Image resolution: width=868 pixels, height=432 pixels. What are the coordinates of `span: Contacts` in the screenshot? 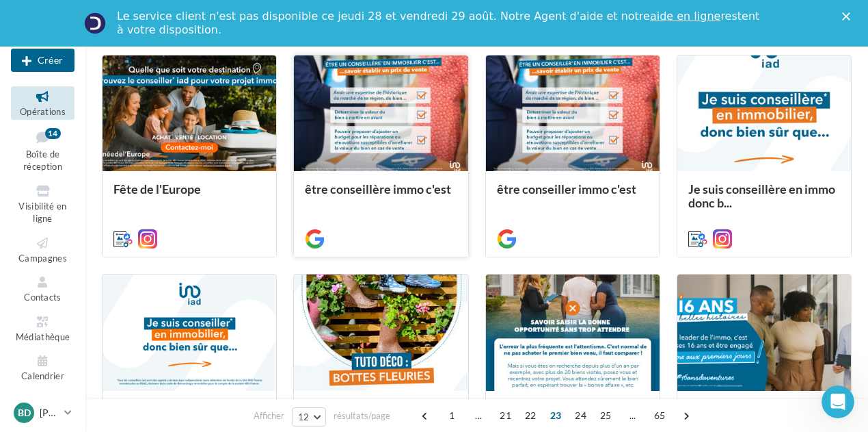 It's located at (42, 297).